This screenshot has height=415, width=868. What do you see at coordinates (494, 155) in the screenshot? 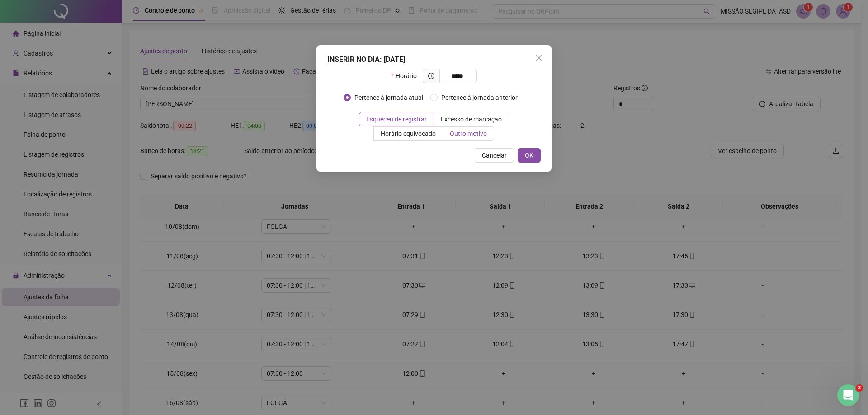
I see `span: Cancelar` at bounding box center [494, 155].